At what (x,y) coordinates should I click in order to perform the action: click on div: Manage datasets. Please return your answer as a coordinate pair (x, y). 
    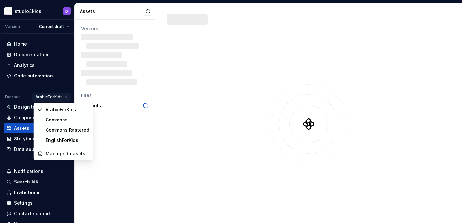
    Looking at the image, I should click on (67, 153).